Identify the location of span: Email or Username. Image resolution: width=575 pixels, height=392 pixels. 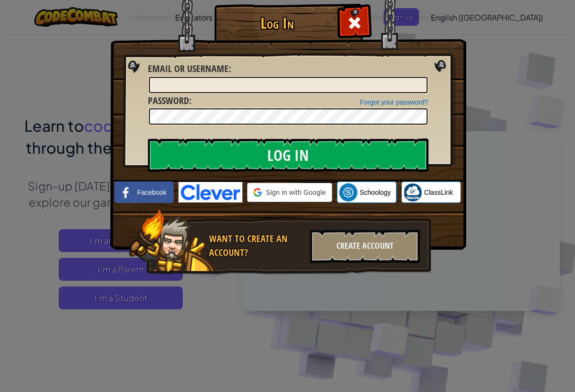
(188, 68).